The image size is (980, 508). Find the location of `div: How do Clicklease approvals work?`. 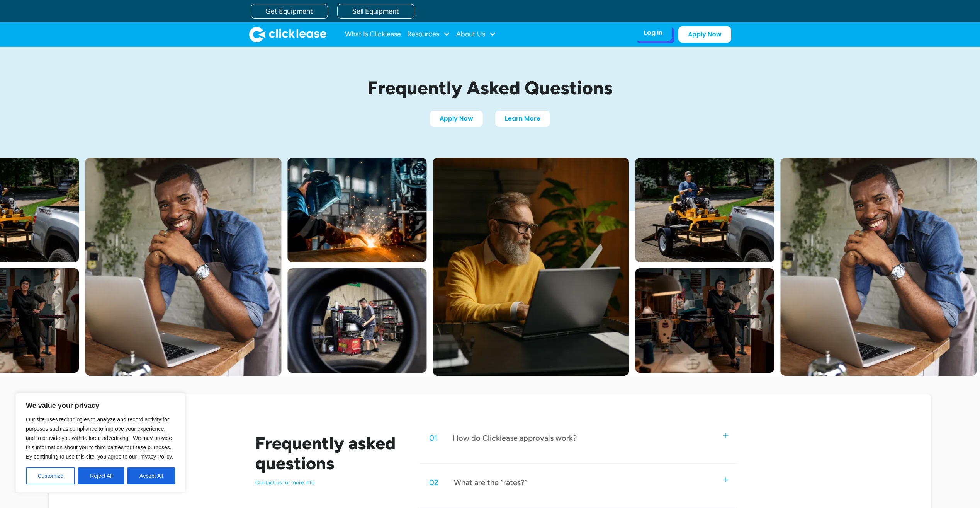

div: How do Clicklease approvals work? is located at coordinates (515, 438).